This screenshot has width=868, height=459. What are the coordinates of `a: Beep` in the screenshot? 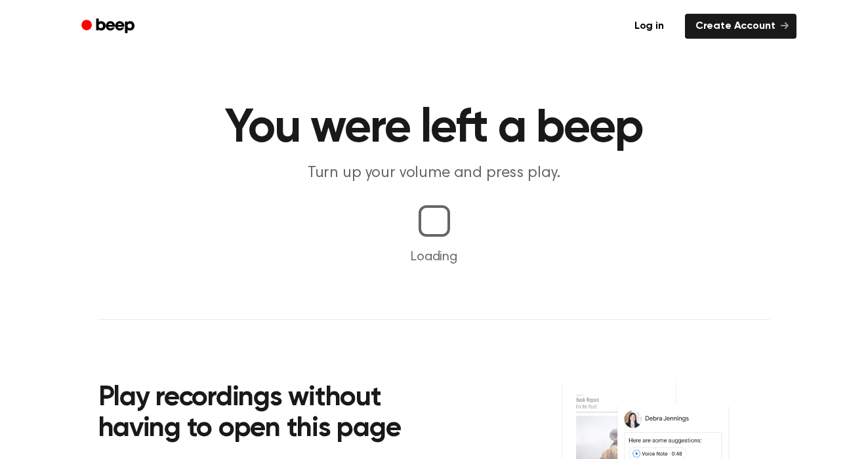 It's located at (109, 26).